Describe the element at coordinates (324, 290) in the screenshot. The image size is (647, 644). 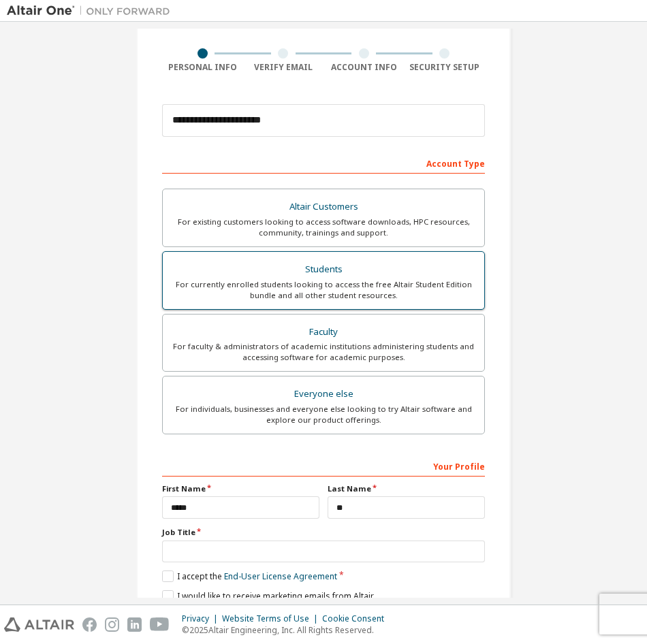
I see `div: For currently enrolled students looking to access the free Altair Student Edition bundle and all ...` at that location.